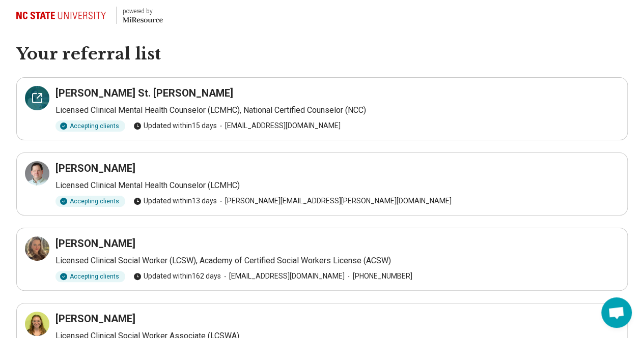 This screenshot has height=338, width=644. Describe the element at coordinates (177, 276) in the screenshot. I see `span: Updated within 162 days` at that location.